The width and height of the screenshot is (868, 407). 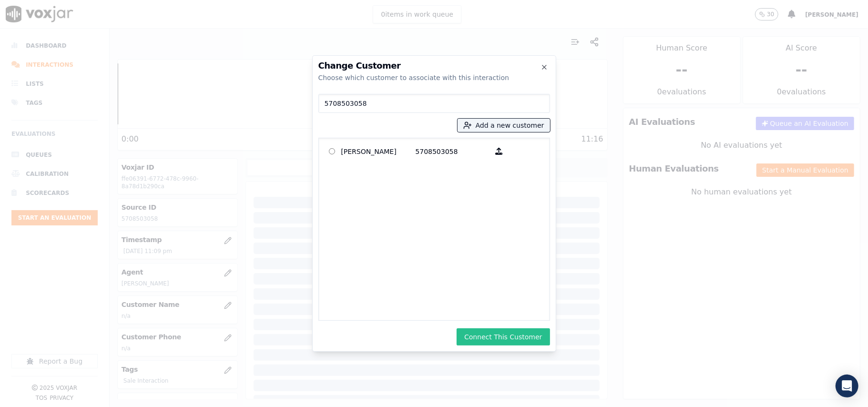 I want to click on button: Add a new customer, so click(x=504, y=126).